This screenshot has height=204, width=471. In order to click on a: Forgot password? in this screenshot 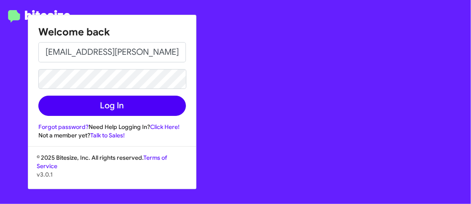, I will do `click(63, 127)`.